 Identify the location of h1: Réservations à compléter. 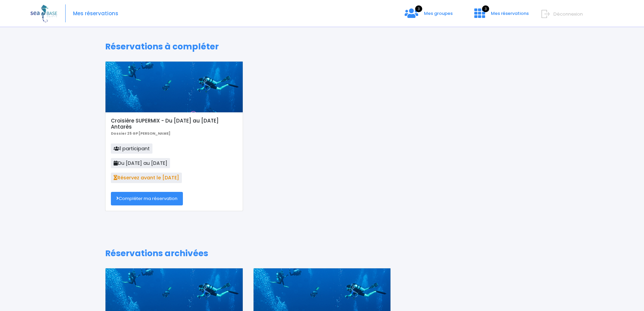
(322, 47).